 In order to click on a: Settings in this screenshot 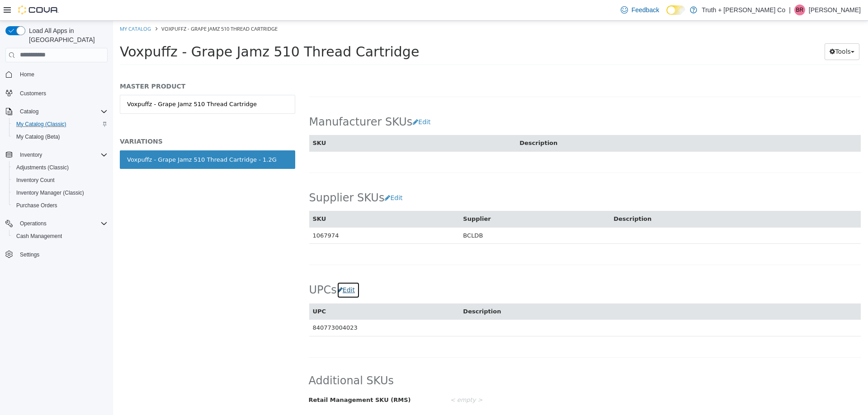, I will do `click(29, 254)`.